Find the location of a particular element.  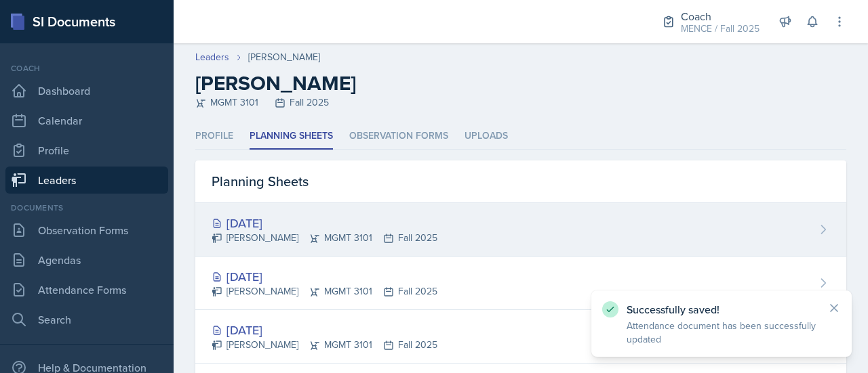

li: Planning Sheets is located at coordinates (291, 137).